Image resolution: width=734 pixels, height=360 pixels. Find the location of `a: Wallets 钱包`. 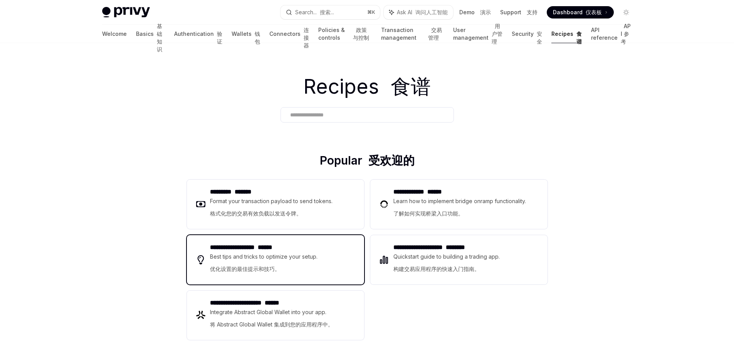

a: Wallets 钱包 is located at coordinates (246, 34).